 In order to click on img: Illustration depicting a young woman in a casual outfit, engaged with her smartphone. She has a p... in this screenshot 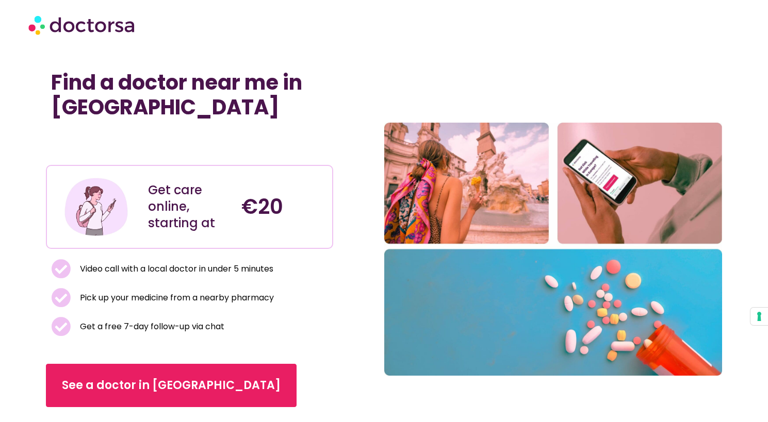, I will do `click(96, 207)`.